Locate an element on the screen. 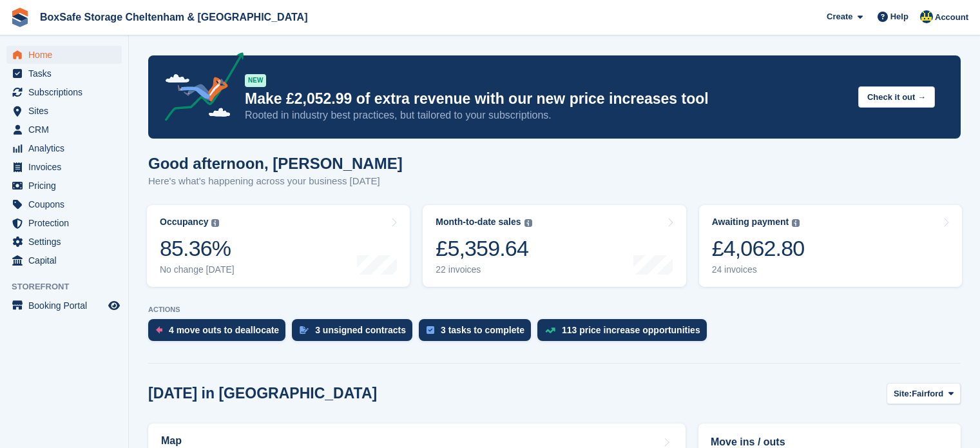 This screenshot has height=448, width=980. div: £4,062.80 is located at coordinates (758, 248).